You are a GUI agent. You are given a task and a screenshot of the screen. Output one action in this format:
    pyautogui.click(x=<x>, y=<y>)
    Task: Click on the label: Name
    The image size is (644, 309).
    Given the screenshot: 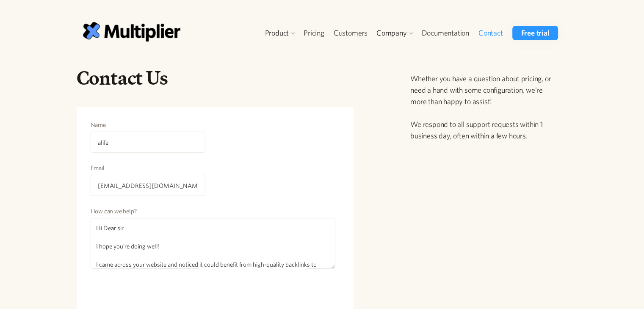 What is the action you would take?
    pyautogui.click(x=148, y=125)
    